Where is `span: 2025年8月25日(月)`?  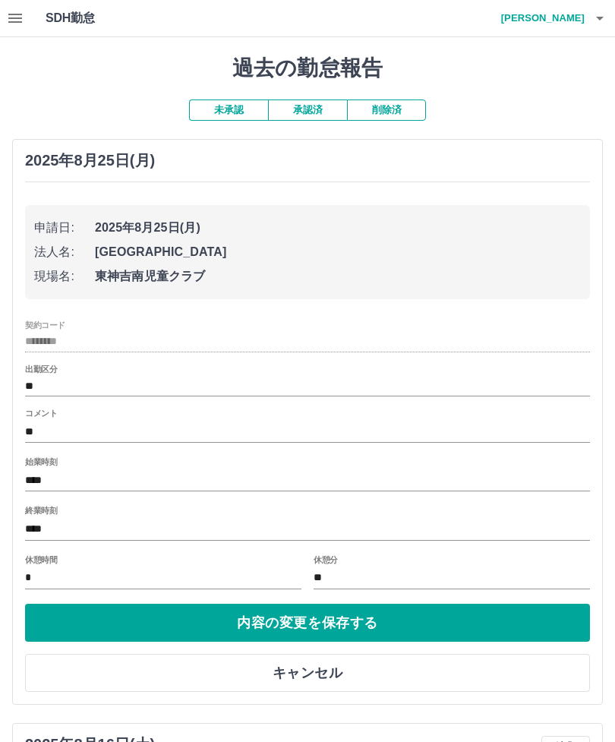
span: 2025年8月25日(月) is located at coordinates (338, 228).